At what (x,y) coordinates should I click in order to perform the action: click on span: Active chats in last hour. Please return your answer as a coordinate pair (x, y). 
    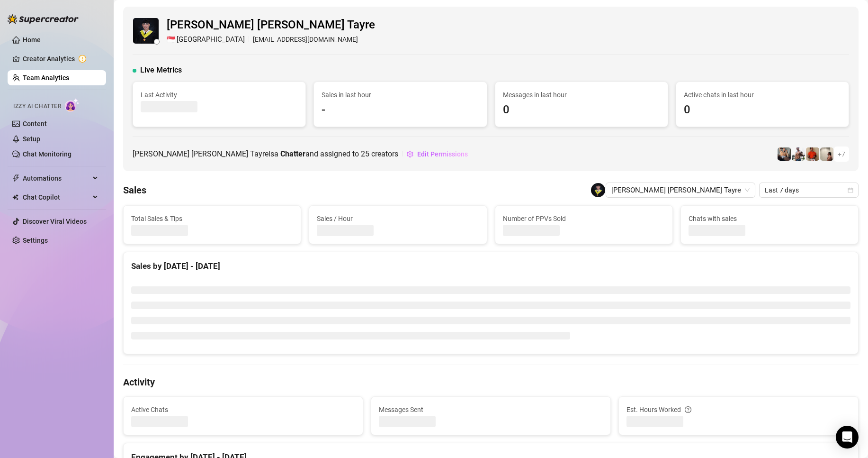
    Looking at the image, I should click on (762, 95).